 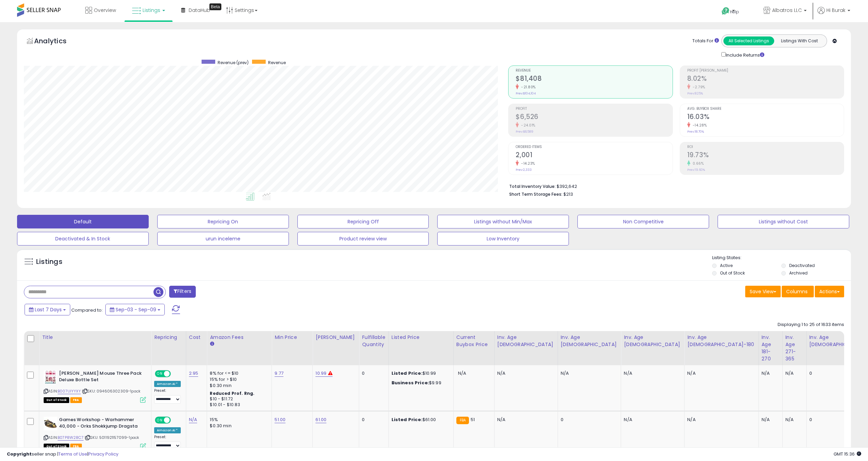 What do you see at coordinates (594, 109) in the screenshot?
I see `span: Profit` at bounding box center [594, 109].